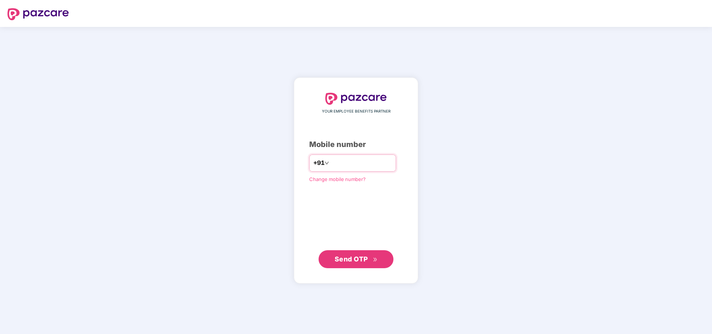 This screenshot has width=712, height=334. I want to click on button: Send OTPdouble-right, so click(356, 259).